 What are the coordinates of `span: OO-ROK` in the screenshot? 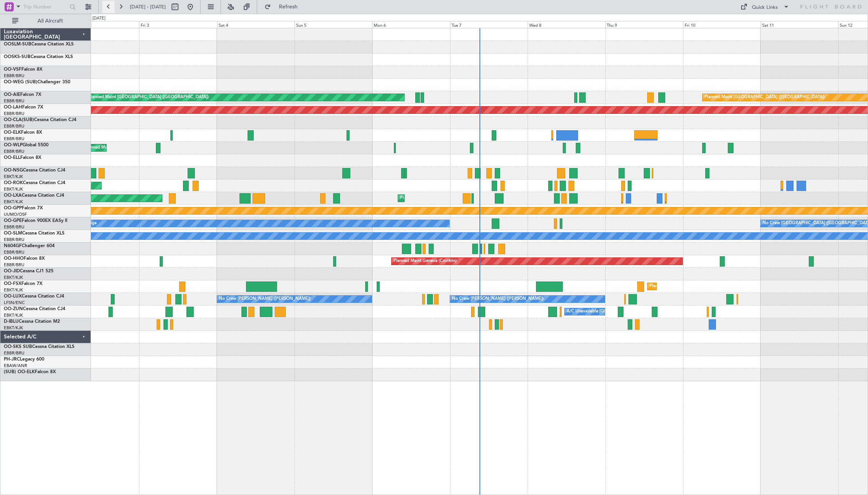 It's located at (13, 183).